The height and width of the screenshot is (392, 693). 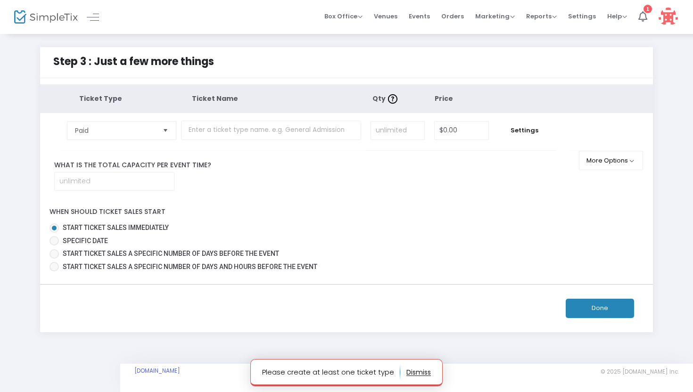 What do you see at coordinates (107, 212) in the screenshot?
I see `label: When should ticket sales start` at bounding box center [107, 212].